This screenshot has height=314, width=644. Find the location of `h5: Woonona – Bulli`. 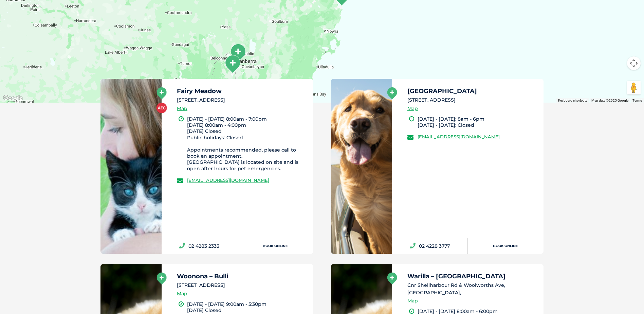

h5: Woonona – Bulli is located at coordinates (242, 276).